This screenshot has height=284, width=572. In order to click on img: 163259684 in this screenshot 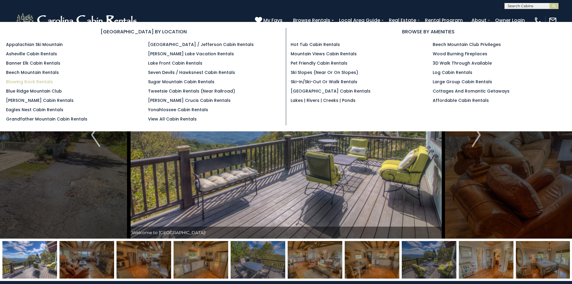, I will do `click(429, 260)`.